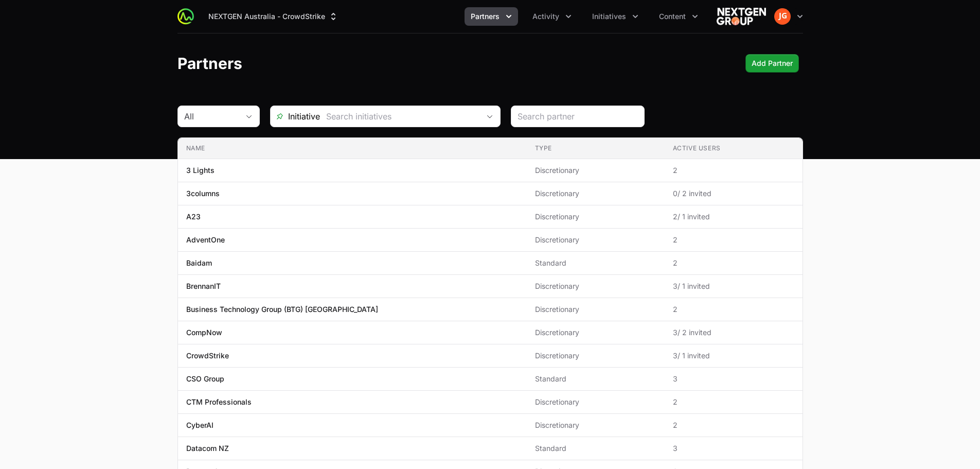 The width and height of the screenshot is (980, 469). Describe the element at coordinates (203, 286) in the screenshot. I see `p: BrennanIT` at that location.